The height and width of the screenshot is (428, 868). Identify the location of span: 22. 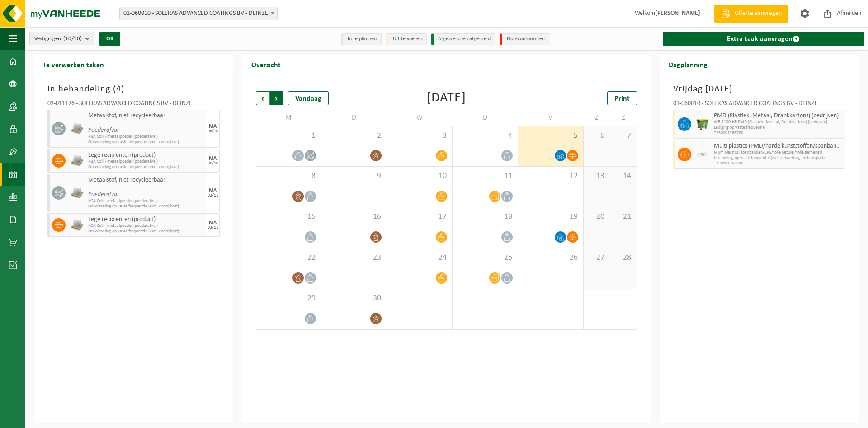
(288, 257).